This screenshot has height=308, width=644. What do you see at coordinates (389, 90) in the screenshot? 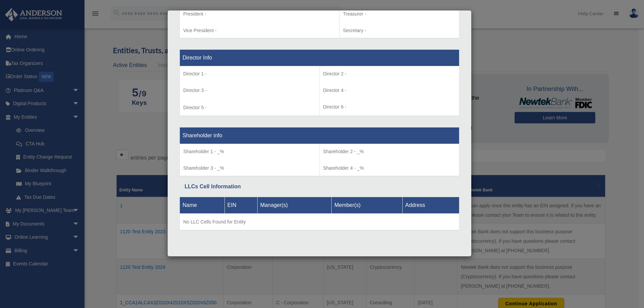
I see `p: Director 4 -` at bounding box center [389, 90].